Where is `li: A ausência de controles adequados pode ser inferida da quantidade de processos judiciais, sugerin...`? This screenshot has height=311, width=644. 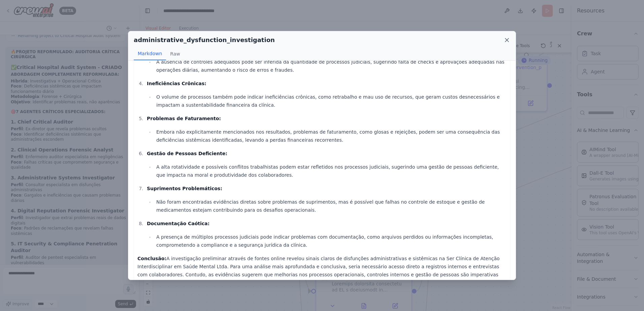
li: A ausência de controles adequados pode ser inferida da quantidade de processos judiciais, sugerin... is located at coordinates (330, 66).